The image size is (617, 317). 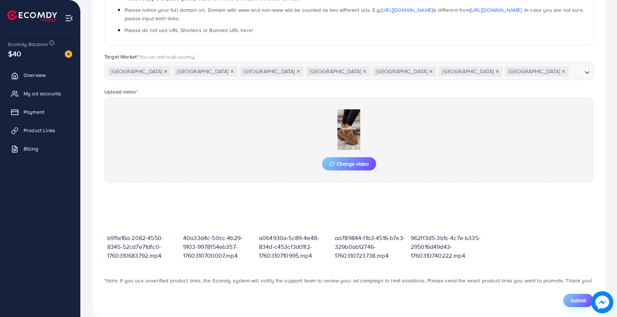 What do you see at coordinates (564, 71) in the screenshot?
I see `button: Deselect Netherlands` at bounding box center [564, 71].